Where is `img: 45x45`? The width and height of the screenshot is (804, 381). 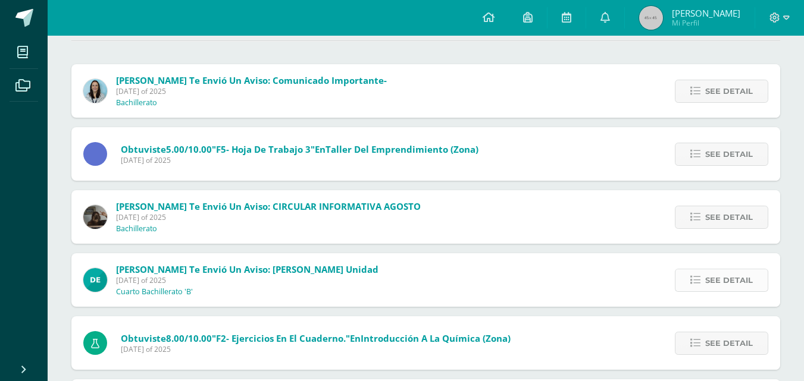 img: 45x45 is located at coordinates (651, 18).